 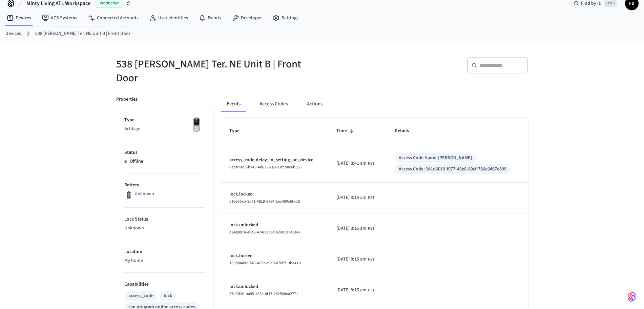 I want to click on p: Schlage, so click(x=164, y=129).